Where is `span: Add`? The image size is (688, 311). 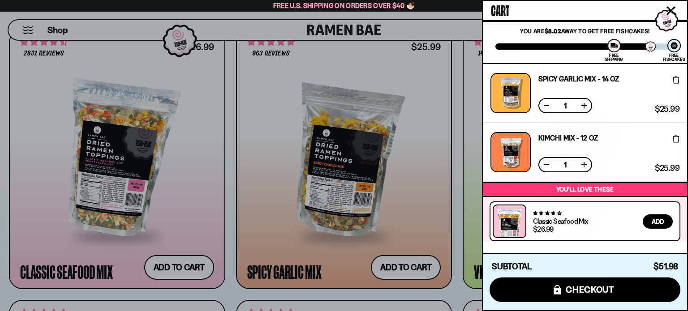 span: Add is located at coordinates (658, 222).